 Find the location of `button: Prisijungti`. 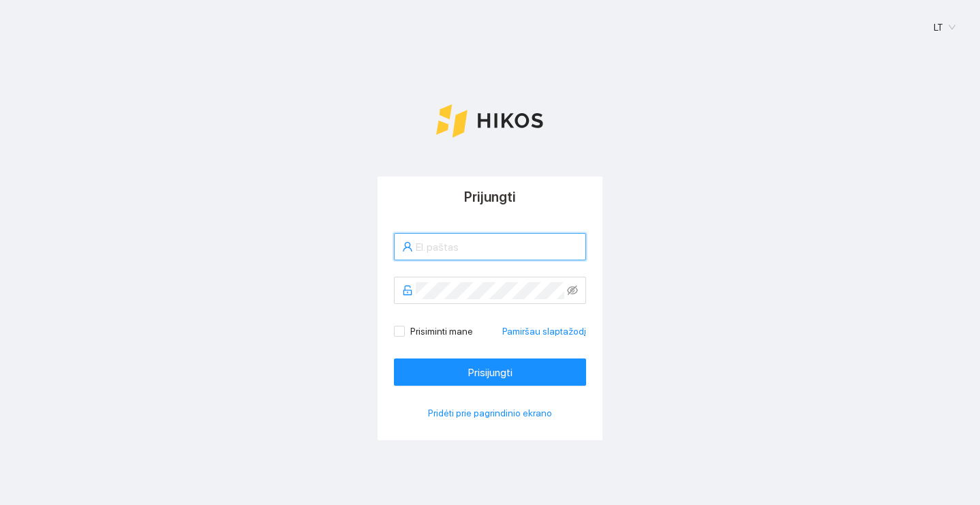

button: Prisijungti is located at coordinates (490, 372).